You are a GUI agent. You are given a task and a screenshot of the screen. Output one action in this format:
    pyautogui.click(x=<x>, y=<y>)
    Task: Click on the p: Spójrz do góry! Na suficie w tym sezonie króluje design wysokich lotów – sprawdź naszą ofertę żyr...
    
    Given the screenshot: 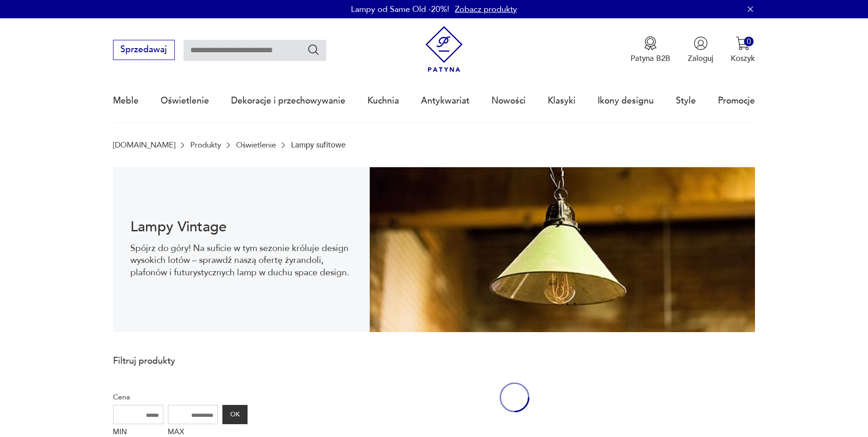 What is the action you would take?
    pyautogui.click(x=241, y=260)
    